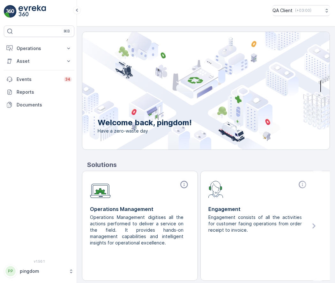 This screenshot has height=283, width=335. I want to click on p: Reports, so click(44, 92).